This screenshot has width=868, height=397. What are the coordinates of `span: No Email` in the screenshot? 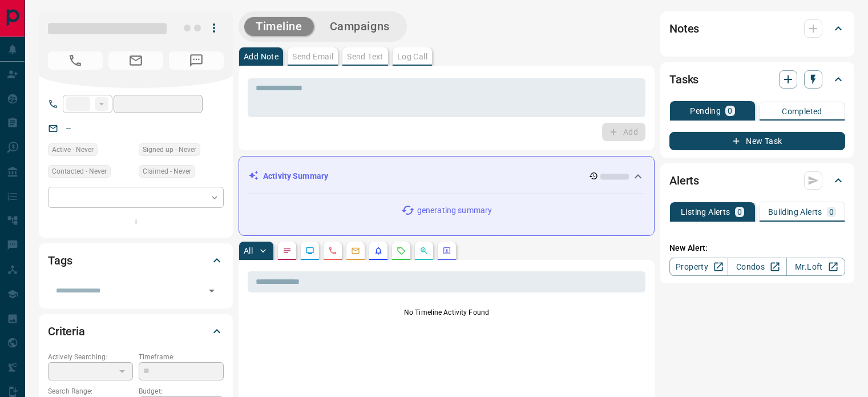 It's located at (136, 61).